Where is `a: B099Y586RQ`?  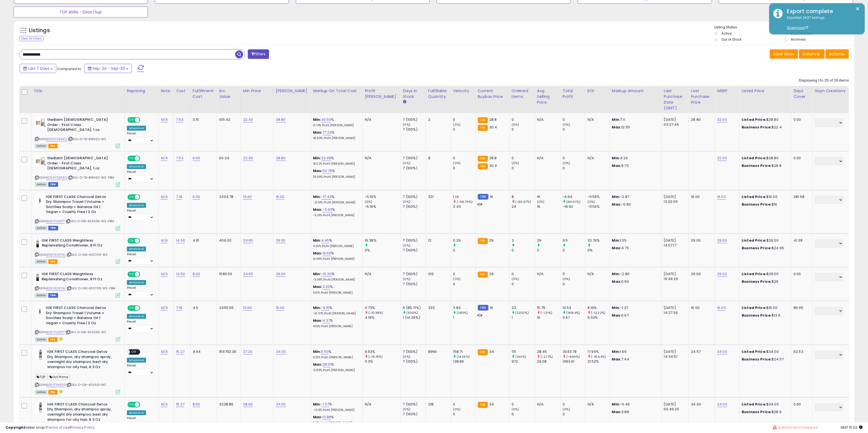 a: B099Y586RQ is located at coordinates (57, 177).